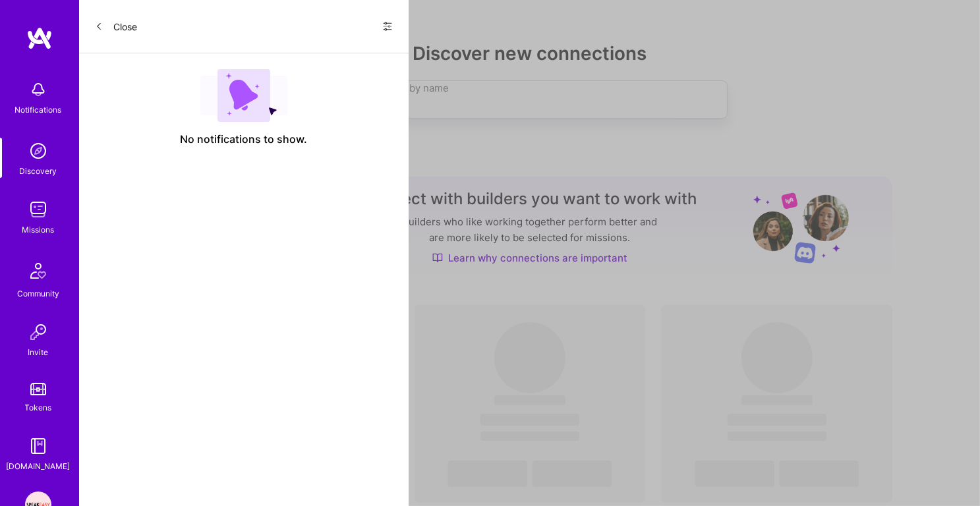 The width and height of the screenshot is (980, 506). What do you see at coordinates (116, 27) in the screenshot?
I see `button: Close` at bounding box center [116, 27].